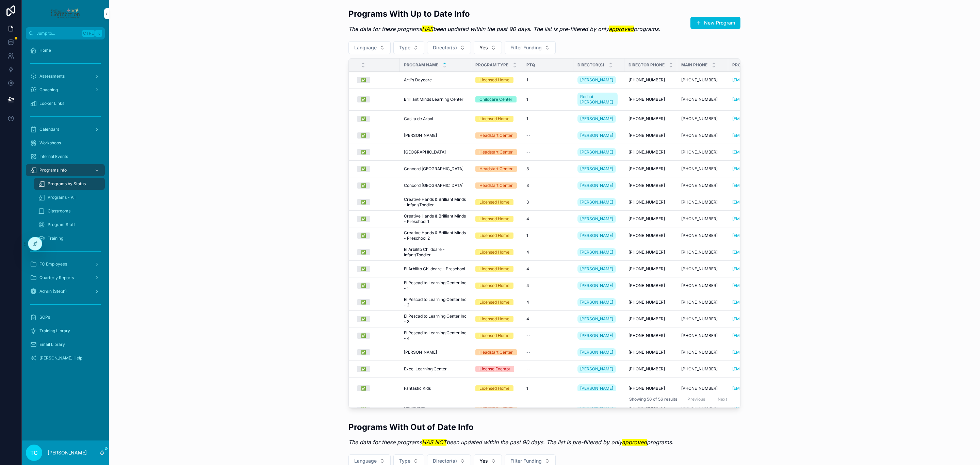 The height and width of the screenshot is (465, 980). What do you see at coordinates (67, 184) in the screenshot?
I see `span: Programs by Status` at bounding box center [67, 184].